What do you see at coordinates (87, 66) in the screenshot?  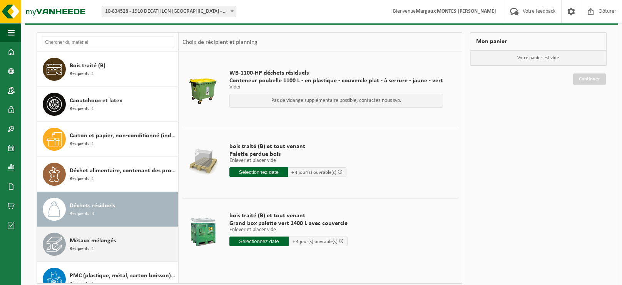 I see `span: Bois traité (B)` at bounding box center [87, 66].